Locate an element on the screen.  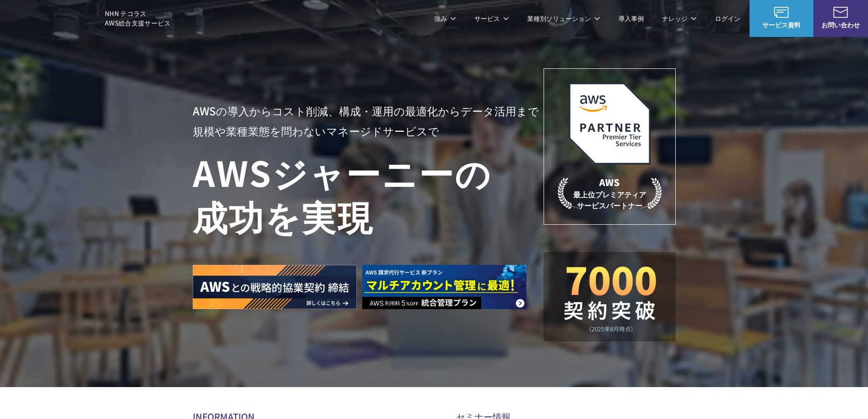
img: AWSプレミアティアサービスパートナー is located at coordinates (609, 123).